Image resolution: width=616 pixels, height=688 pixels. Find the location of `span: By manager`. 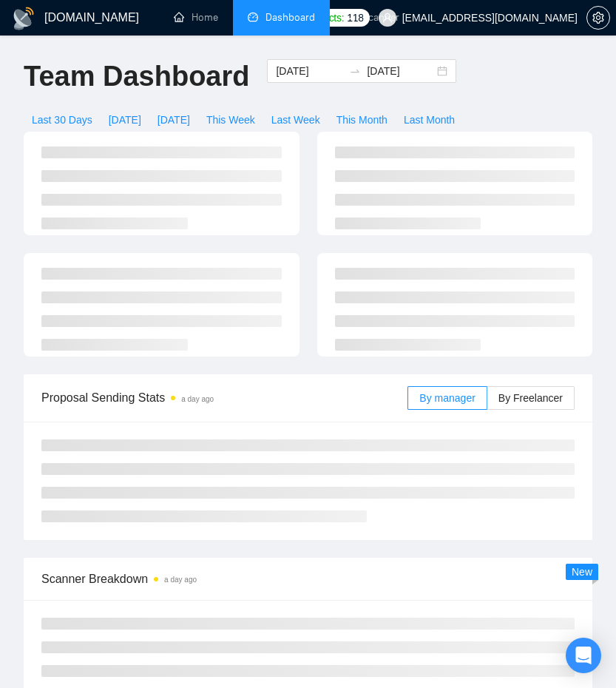

span: By manager is located at coordinates (446, 398).